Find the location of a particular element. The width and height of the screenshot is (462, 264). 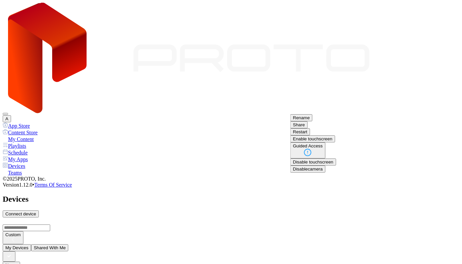

button: Rename is located at coordinates (301, 117).